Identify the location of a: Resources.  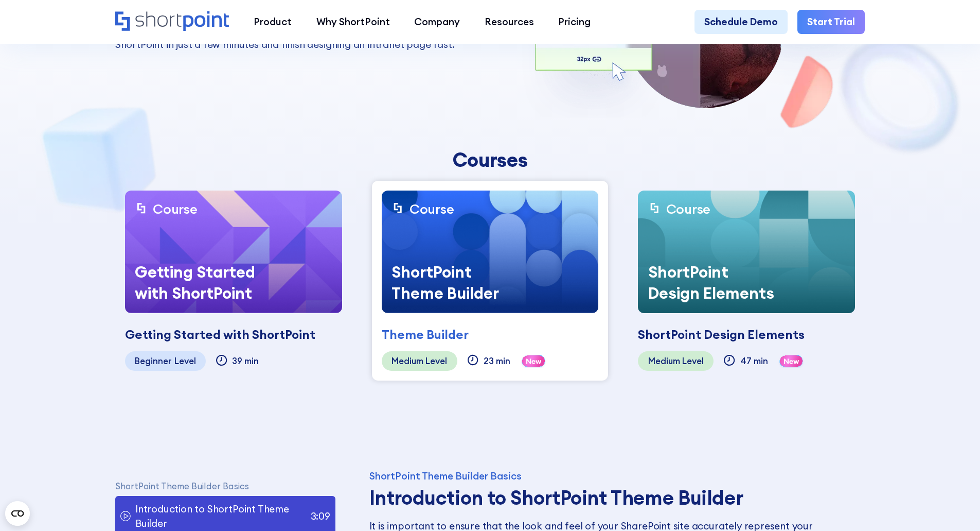
(510, 22).